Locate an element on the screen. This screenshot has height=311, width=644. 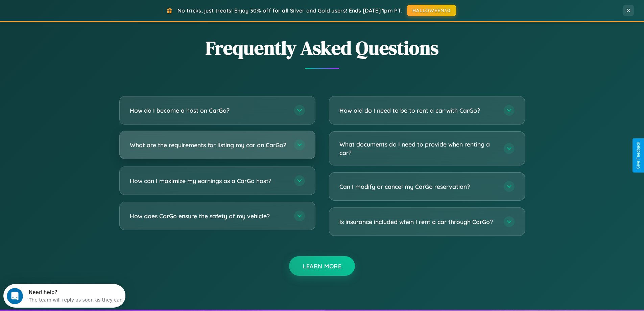
h3: How old do I need to be to rent a car with CarGo? is located at coordinates (418, 110).